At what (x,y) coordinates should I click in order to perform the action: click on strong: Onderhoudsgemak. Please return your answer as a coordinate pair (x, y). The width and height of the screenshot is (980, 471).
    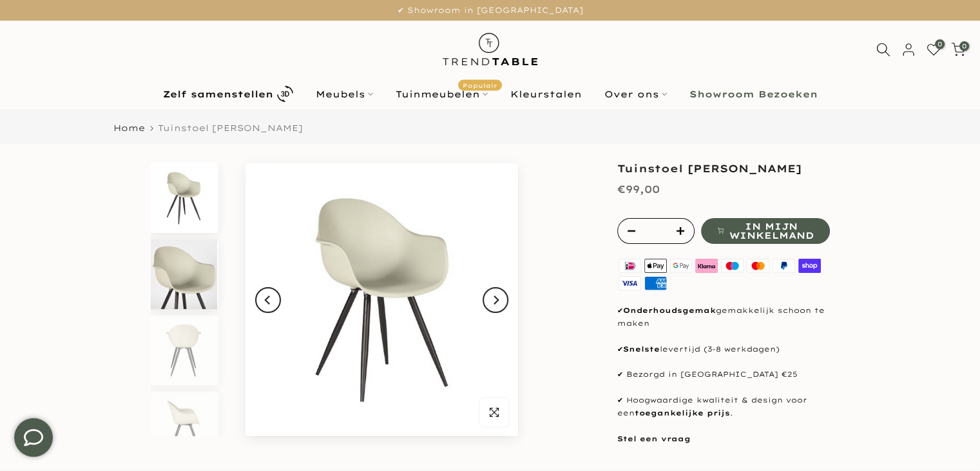
    Looking at the image, I should click on (670, 310).